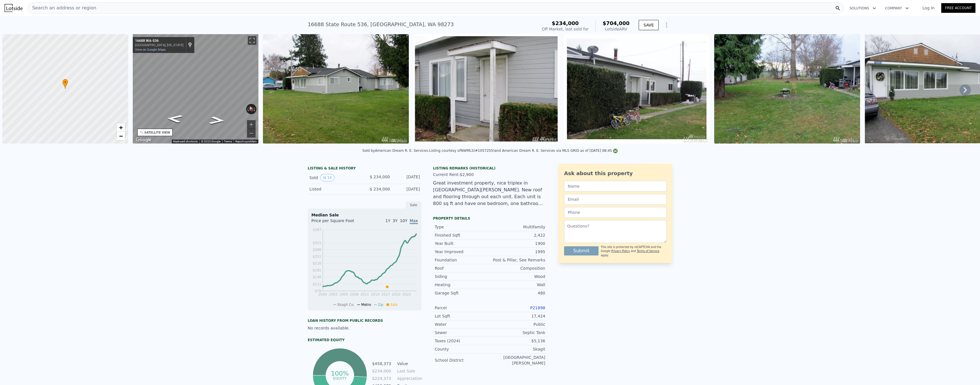  Describe the element at coordinates (581, 251) in the screenshot. I see `button: Submit` at that location.